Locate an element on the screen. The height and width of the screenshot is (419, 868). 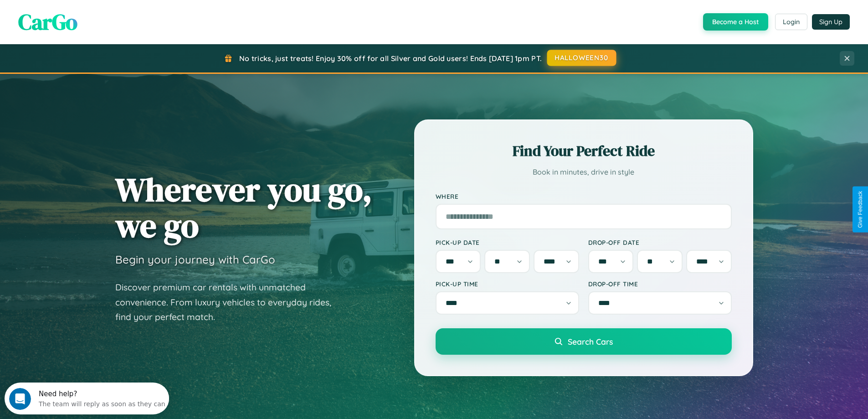
span: Search Cars is located at coordinates (590, 342).